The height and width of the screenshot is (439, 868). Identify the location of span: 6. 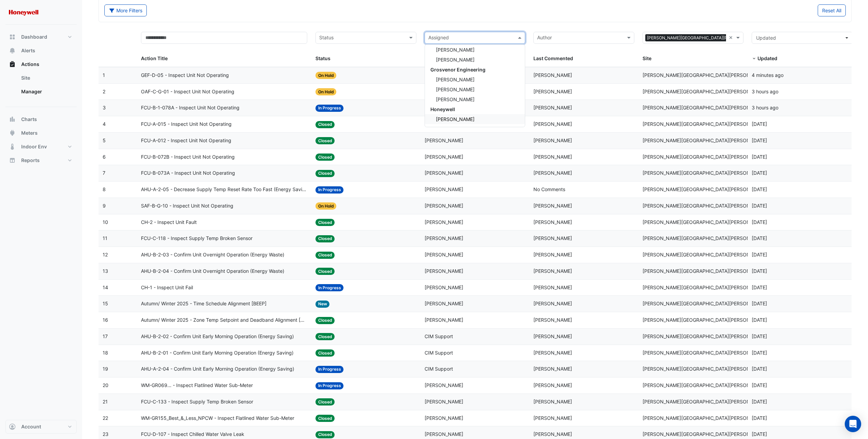
(104, 156).